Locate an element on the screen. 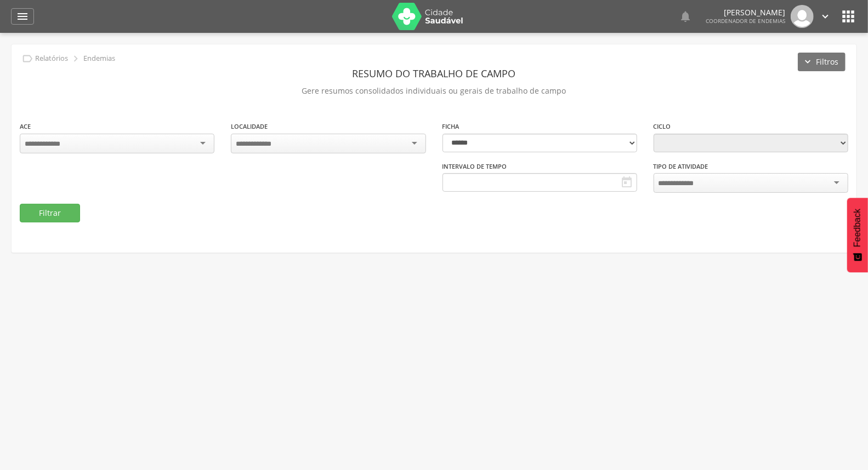 This screenshot has height=470, width=868. label: Ficha is located at coordinates (450, 127).